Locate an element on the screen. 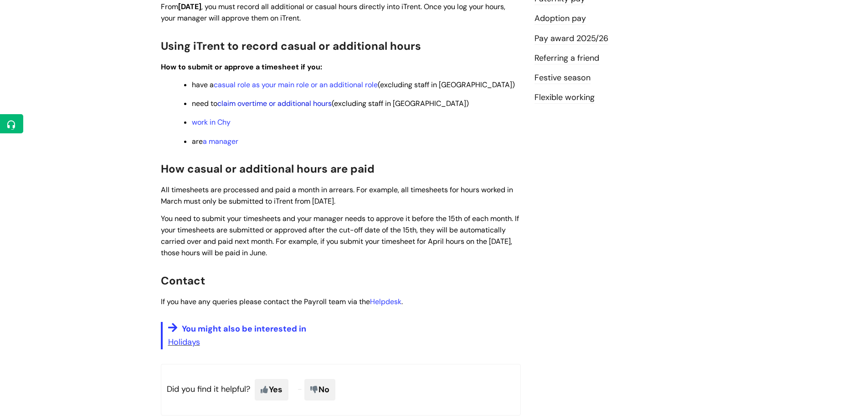  a: Flexible working is located at coordinates (565, 97).